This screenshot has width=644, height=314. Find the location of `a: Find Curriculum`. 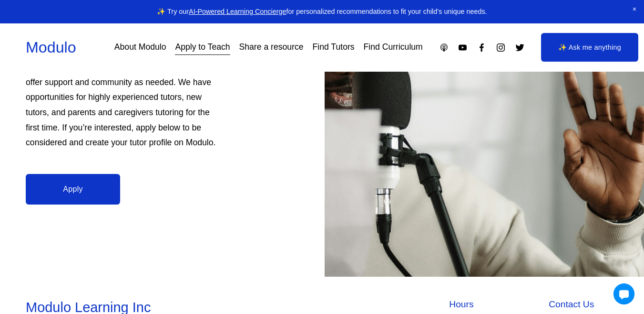

a: Find Curriculum is located at coordinates (394, 48).